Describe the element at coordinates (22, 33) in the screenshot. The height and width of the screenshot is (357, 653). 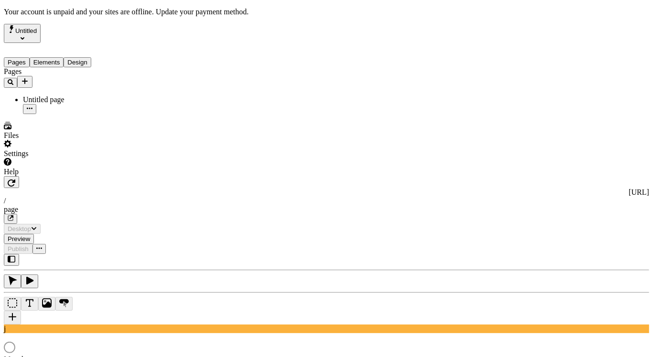
I see `button: Select site` at that location.